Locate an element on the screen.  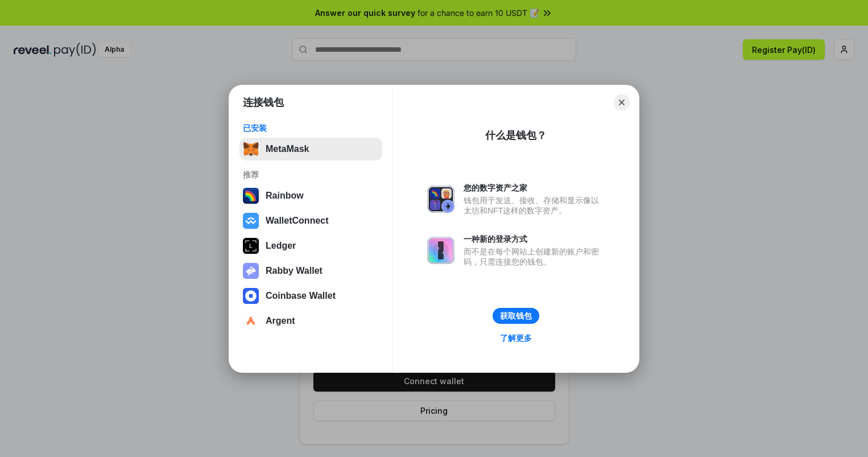
h1: 连接钱包 is located at coordinates (264, 102).